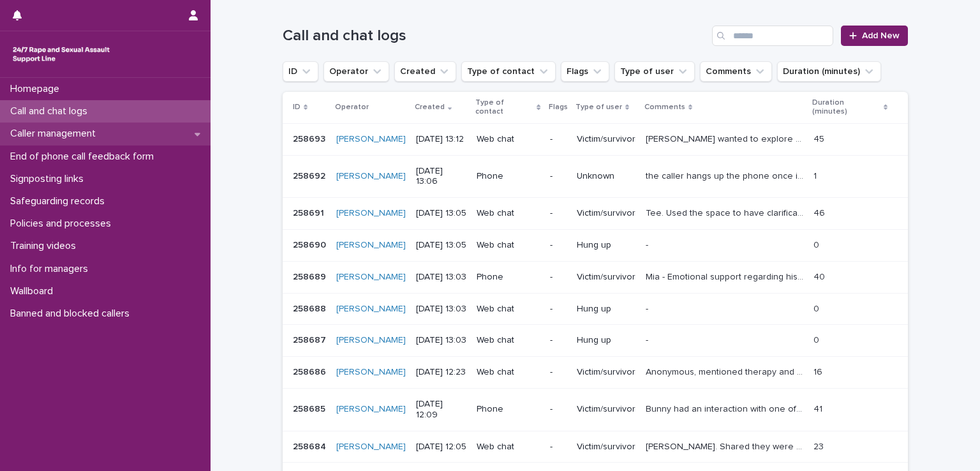 Image resolution: width=980 pixels, height=471 pixels. Describe the element at coordinates (351, 107) in the screenshot. I see `p: Operator` at that location.